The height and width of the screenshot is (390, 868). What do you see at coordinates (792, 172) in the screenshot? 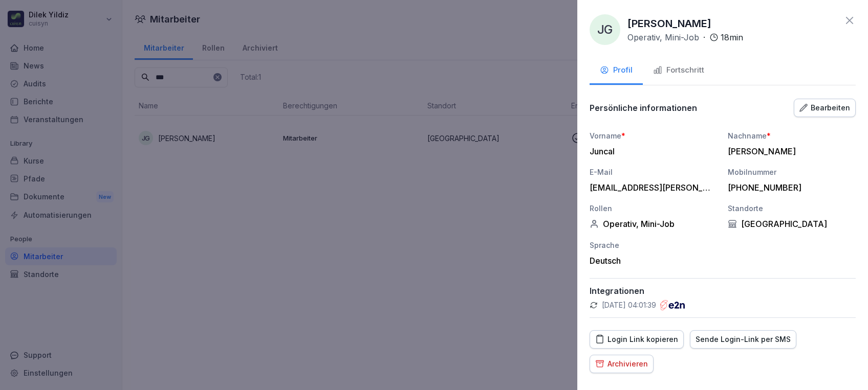
I see `div: Mobilnummer` at bounding box center [792, 172].